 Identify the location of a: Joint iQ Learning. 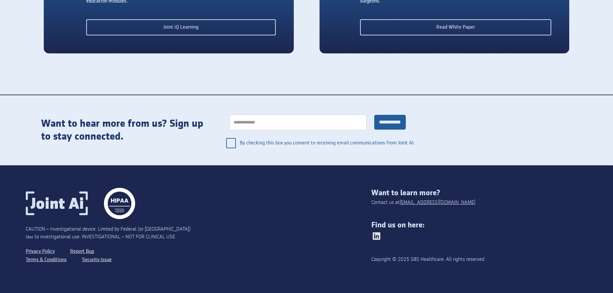
(181, 27).